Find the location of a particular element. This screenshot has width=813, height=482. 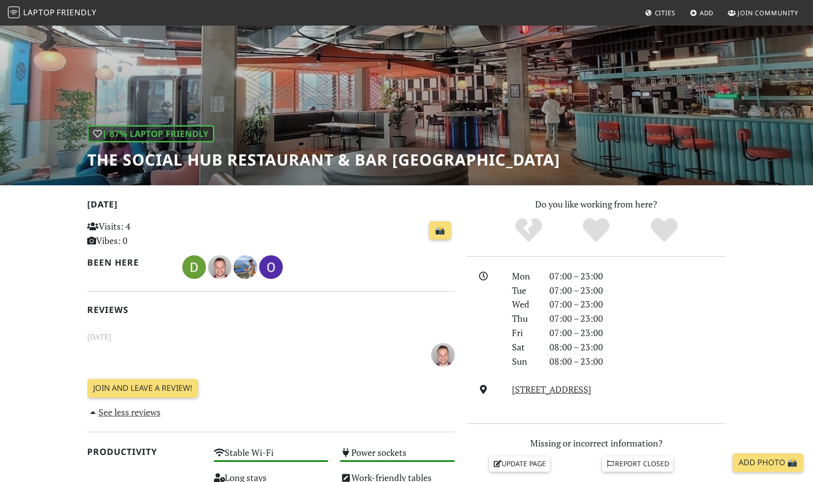

span: Join Community is located at coordinates (768, 13).